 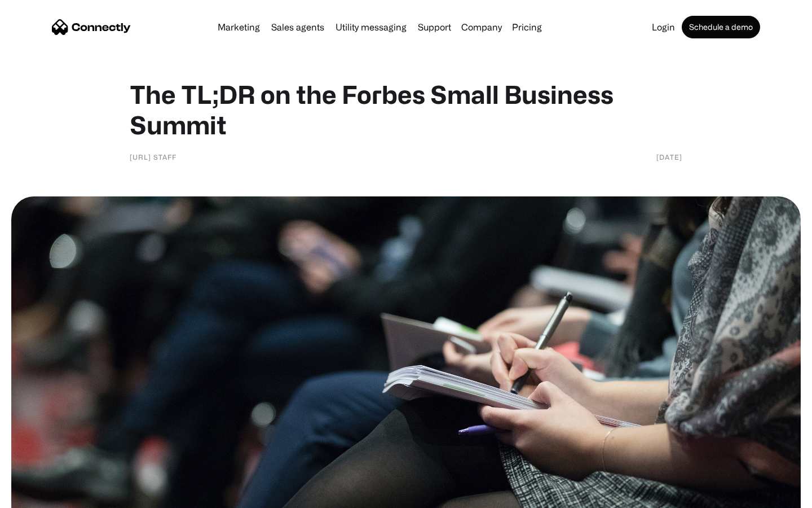 What do you see at coordinates (482, 27) in the screenshot?
I see `div: Company` at bounding box center [482, 27].